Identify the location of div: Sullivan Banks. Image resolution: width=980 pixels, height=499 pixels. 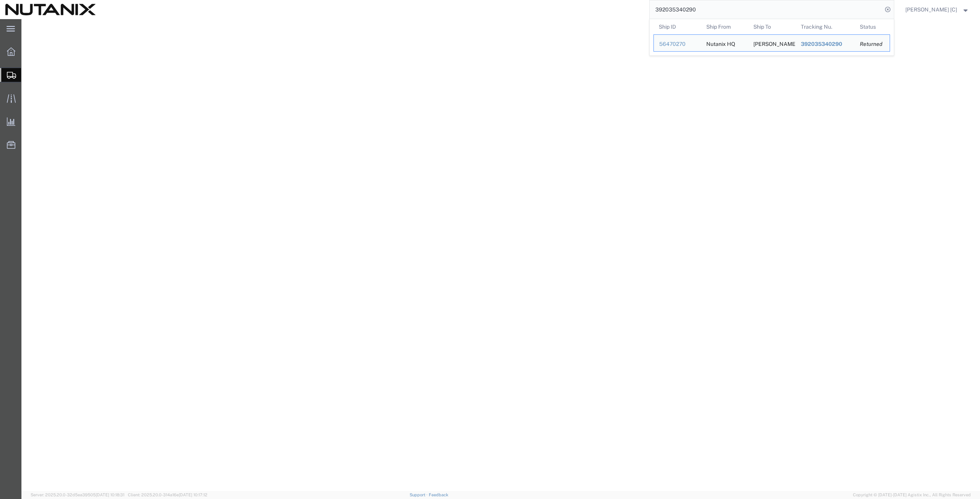
(772, 43).